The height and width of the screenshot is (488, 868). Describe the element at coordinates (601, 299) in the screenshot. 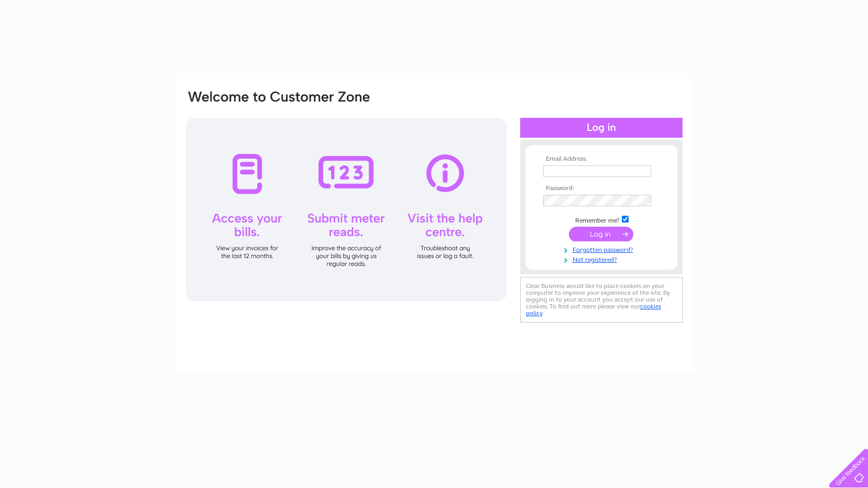

I see `div: Clear Business would like to place cookies on your computer to improve your experience of the sit...` at that location.